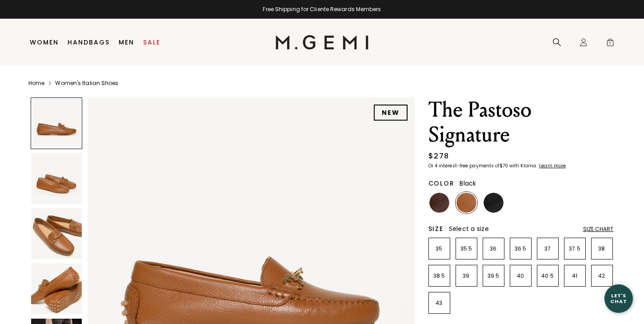 The width and height of the screenshot is (644, 324). Describe the element at coordinates (493, 249) in the screenshot. I see `p: 36` at that location.